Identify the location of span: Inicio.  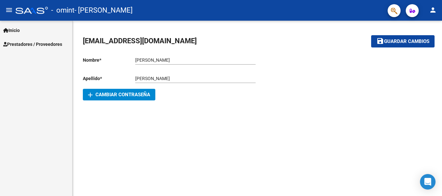
(11, 30).